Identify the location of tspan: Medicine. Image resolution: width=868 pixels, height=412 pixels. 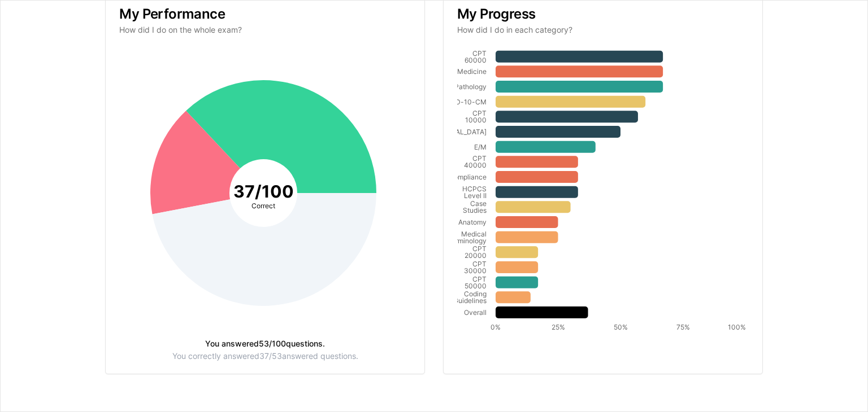
(472, 71).